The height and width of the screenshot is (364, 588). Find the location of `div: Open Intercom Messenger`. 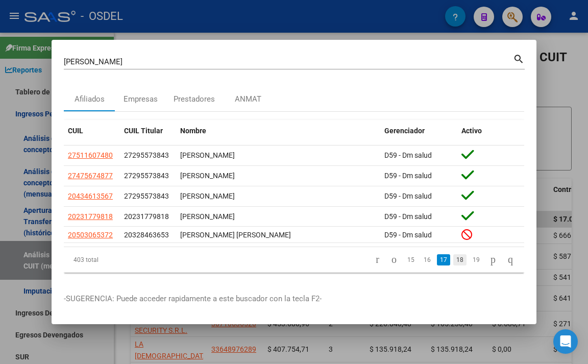

div: Open Intercom Messenger is located at coordinates (566, 341).